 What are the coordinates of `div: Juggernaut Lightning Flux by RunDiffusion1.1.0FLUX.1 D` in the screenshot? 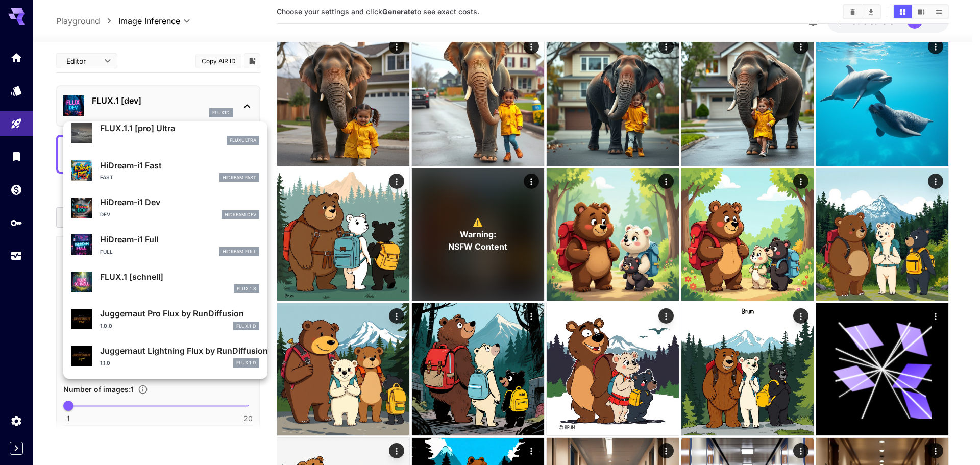 It's located at (165, 356).